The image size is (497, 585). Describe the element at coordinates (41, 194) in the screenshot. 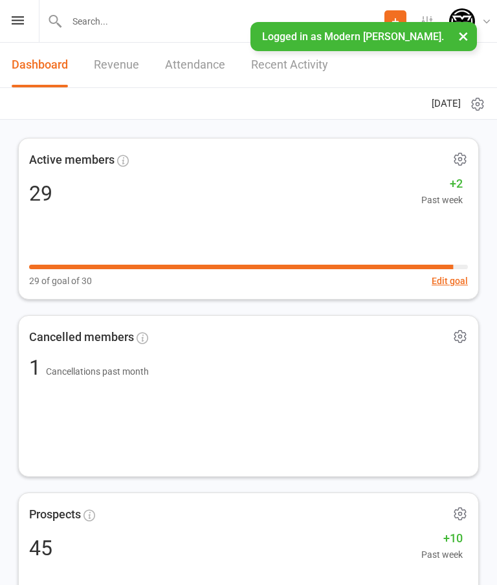

I see `div: 29` at that location.